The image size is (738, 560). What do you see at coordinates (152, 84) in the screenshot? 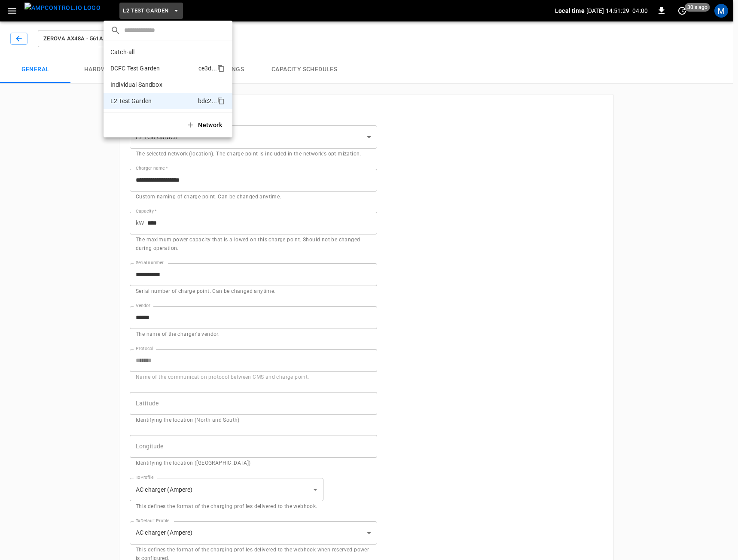
I see `p: Individual Sandbox` at bounding box center [152, 84].